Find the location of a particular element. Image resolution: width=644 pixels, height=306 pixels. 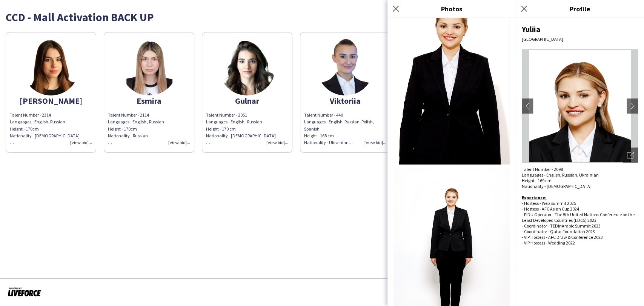

img: thumb-55ec526b-8e2b-400c-bdde-69d9839ff84d.png is located at coordinates (149, 67).